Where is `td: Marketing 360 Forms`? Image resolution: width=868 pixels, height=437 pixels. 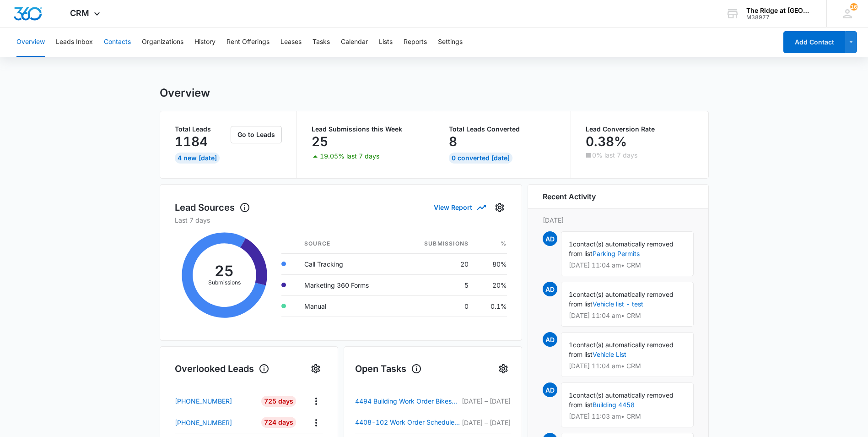
td: Marketing 360 Forms is located at coordinates (348, 285).